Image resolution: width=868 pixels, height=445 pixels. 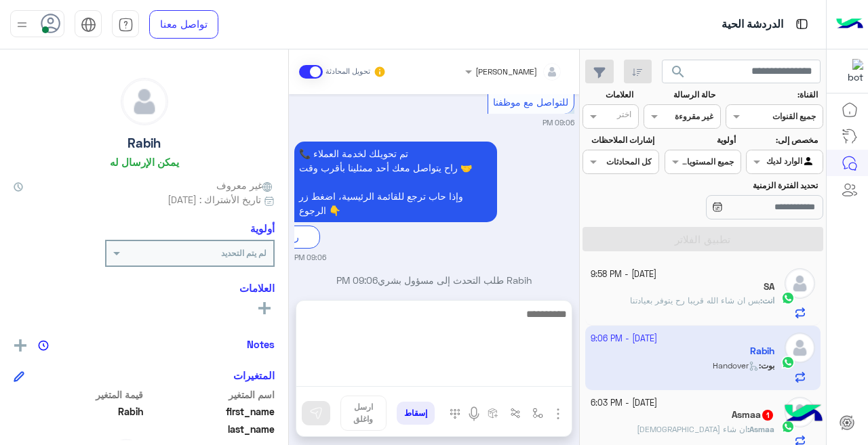 What do you see at coordinates (751, 24) in the screenshot?
I see `p: الدردشة الحية` at bounding box center [751, 24].